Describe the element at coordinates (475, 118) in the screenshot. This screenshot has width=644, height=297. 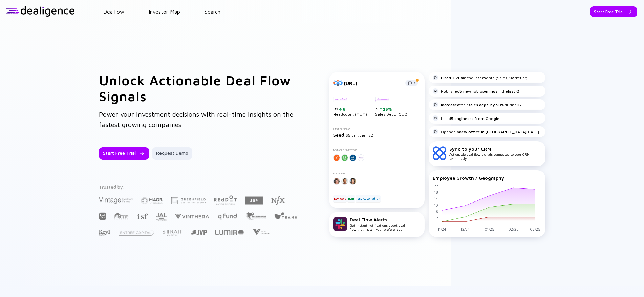
I see `strong: 5 engineers from Google` at that location.